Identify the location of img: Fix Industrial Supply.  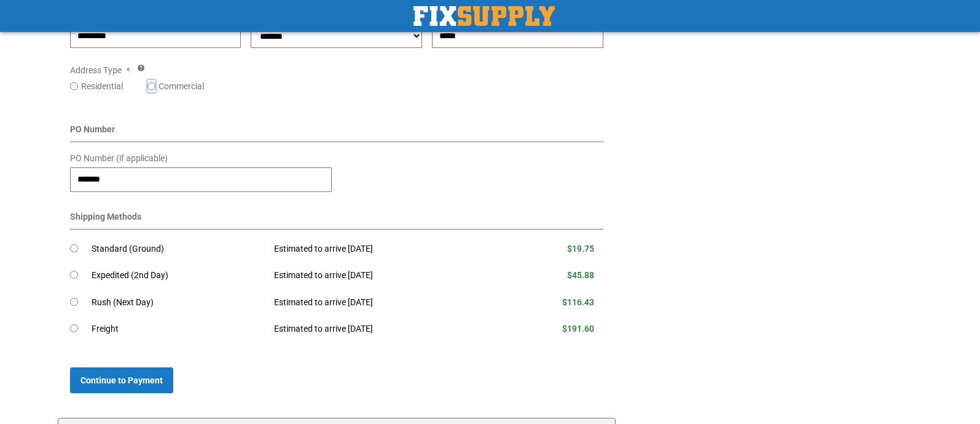
(484, 16).